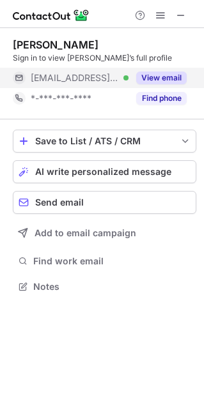  Describe the element at coordinates (104, 141) in the screenshot. I see `div: Save to List / ATS / CRM` at that location.